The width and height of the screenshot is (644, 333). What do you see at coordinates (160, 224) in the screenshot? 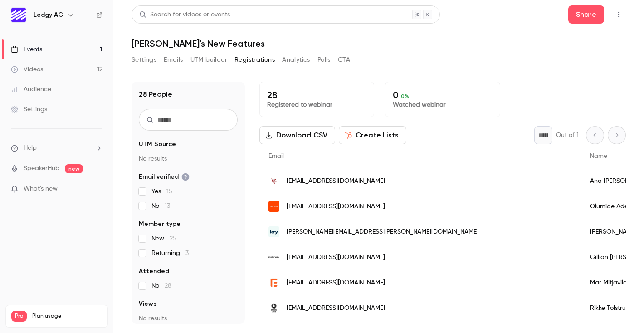
I see `span: Member type` at bounding box center [160, 224].